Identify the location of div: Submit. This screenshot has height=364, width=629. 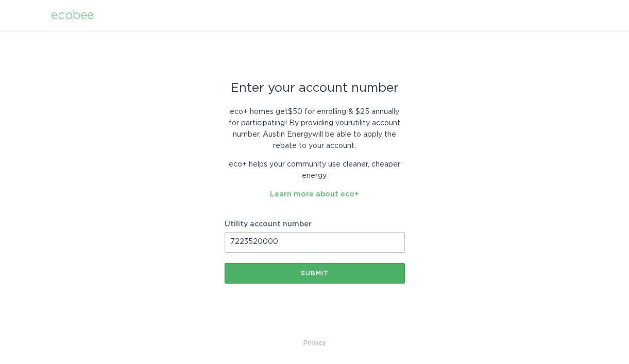
(315, 273).